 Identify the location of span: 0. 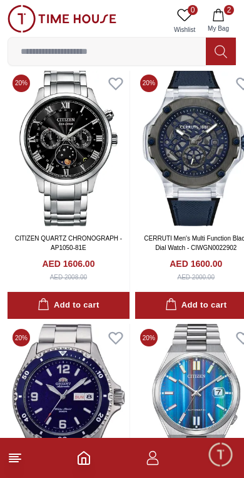
(193, 10).